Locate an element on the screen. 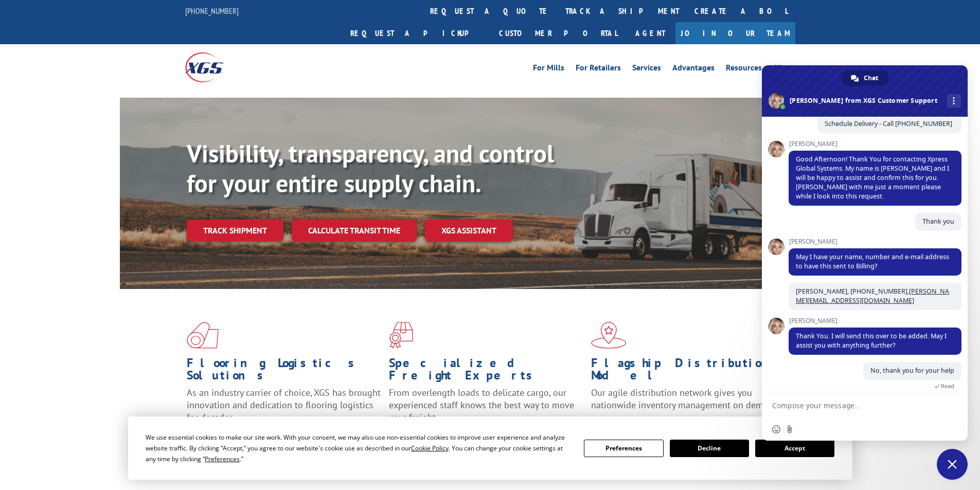 The width and height of the screenshot is (980, 490). a: Track shipment is located at coordinates (235, 231).